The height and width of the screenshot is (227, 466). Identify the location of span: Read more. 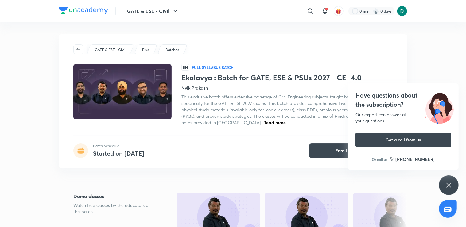
(275, 122).